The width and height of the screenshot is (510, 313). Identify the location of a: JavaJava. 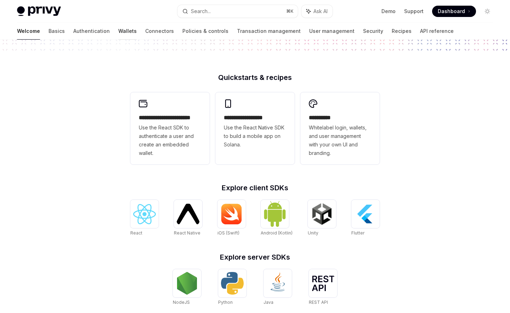
(278, 288).